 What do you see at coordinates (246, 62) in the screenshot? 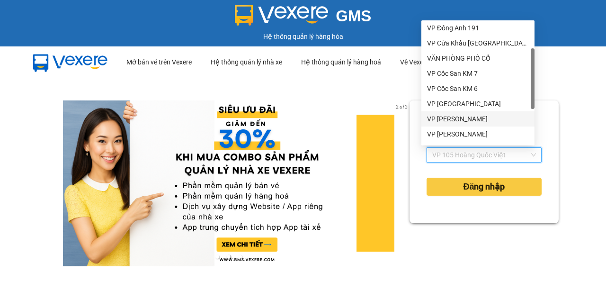
I see `div: Hệ thống quản lý nhà xe` at bounding box center [246, 62].